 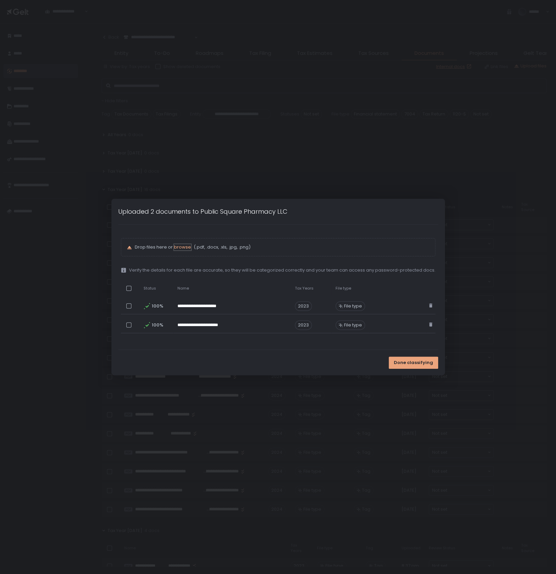 What do you see at coordinates (413, 362) in the screenshot?
I see `button: Done classifying` at bounding box center [413, 362].